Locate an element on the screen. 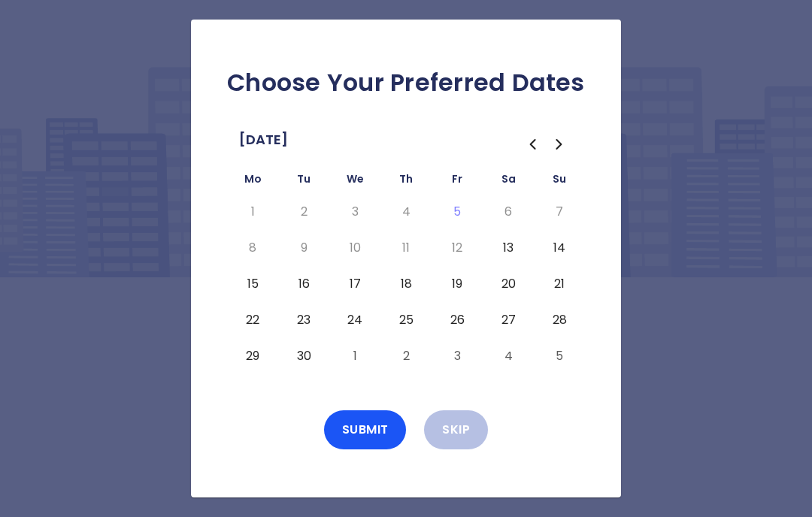 The height and width of the screenshot is (517, 812). button: Friday, September 19th, 2025 is located at coordinates (457, 284).